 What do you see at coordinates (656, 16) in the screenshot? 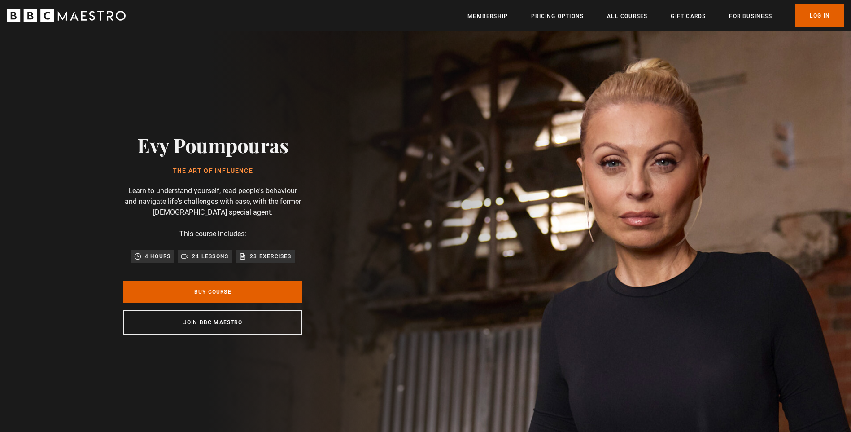
I see `nav: Primary` at bounding box center [656, 16].